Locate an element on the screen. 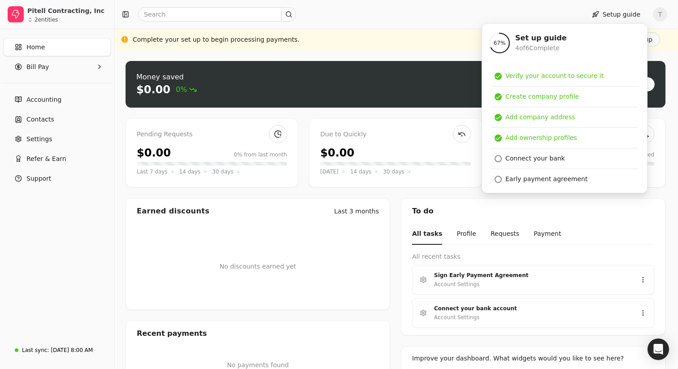 The height and width of the screenshot is (369, 678). div: Early payment agreement is located at coordinates (546, 179).